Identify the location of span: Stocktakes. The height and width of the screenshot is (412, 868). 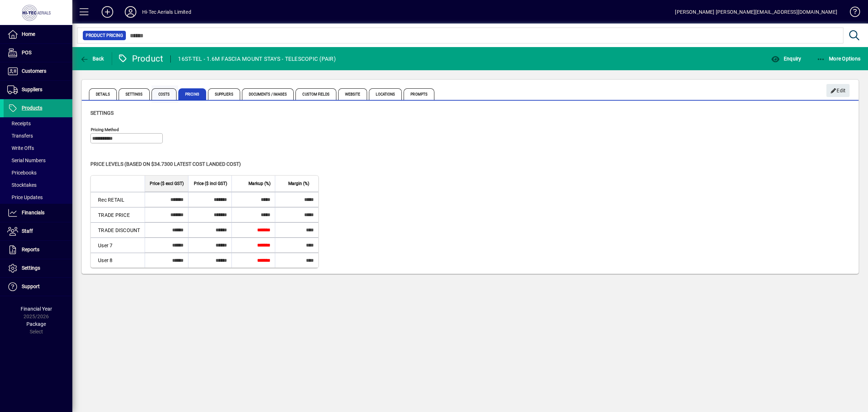
(22, 185).